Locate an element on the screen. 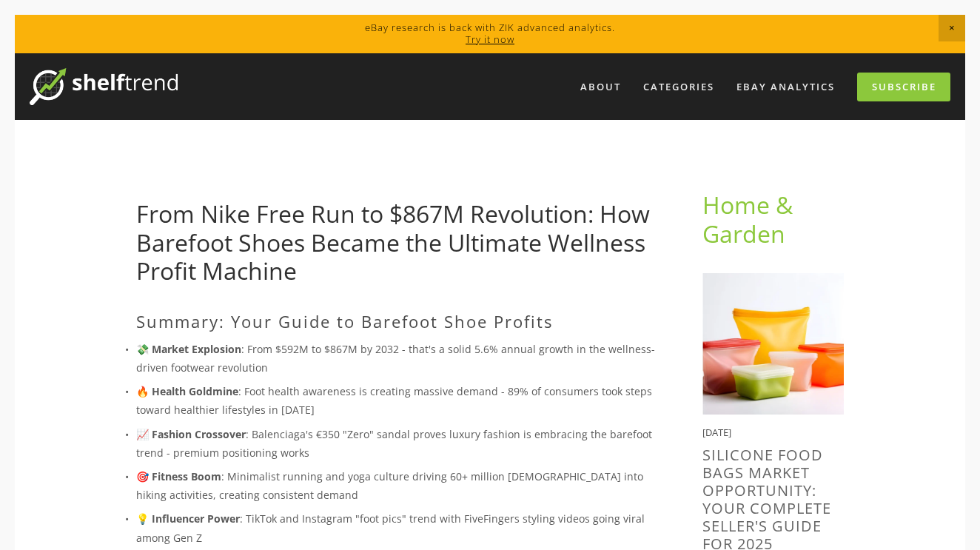  strong: 📈 Fashion Crossover is located at coordinates (191, 434).